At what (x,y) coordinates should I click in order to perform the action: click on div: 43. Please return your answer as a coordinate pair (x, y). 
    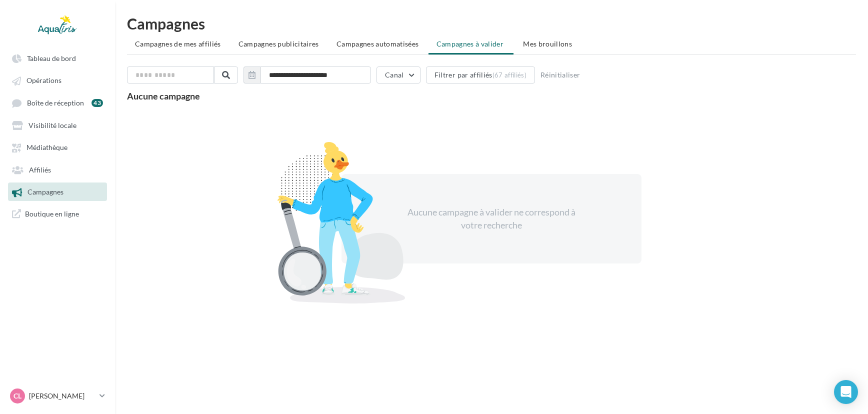
    Looking at the image, I should click on (97, 103).